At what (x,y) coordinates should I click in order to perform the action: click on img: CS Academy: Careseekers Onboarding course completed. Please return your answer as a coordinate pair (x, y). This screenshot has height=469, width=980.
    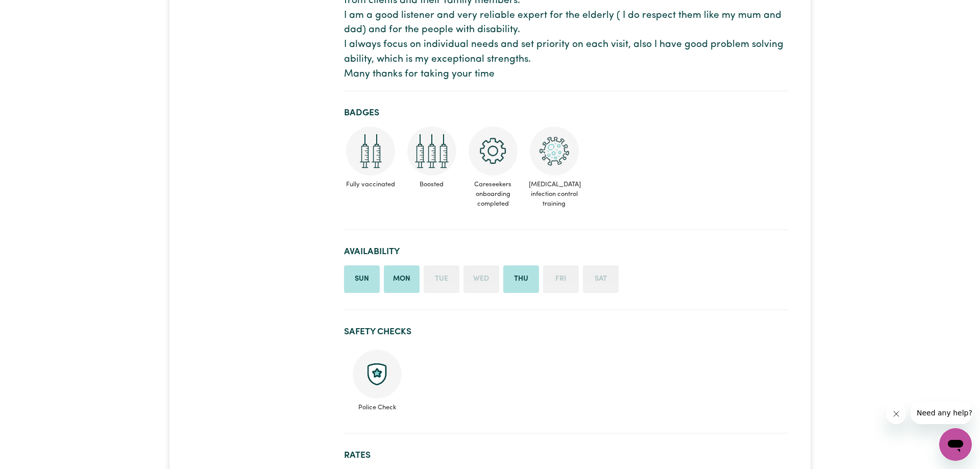
    Looking at the image, I should click on (493, 151).